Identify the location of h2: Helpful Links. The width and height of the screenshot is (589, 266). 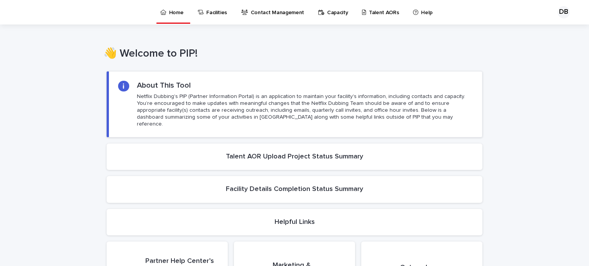
(294, 223).